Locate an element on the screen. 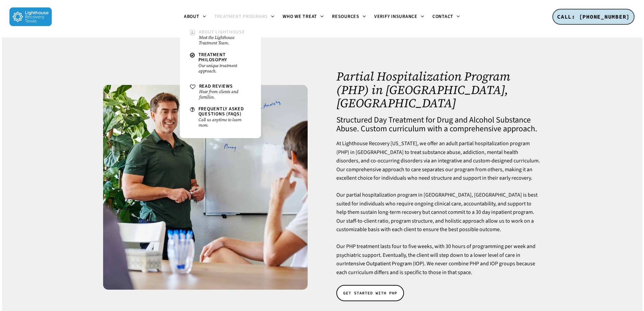  img: Lighthouse Recovery Texas is located at coordinates (30, 16).